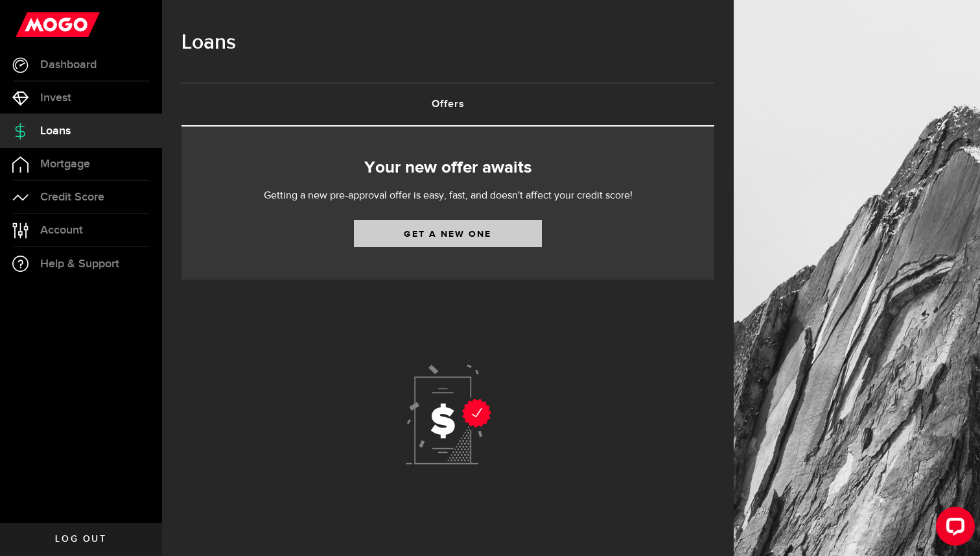  Describe the element at coordinates (65, 164) in the screenshot. I see `span: Mortgage` at that location.